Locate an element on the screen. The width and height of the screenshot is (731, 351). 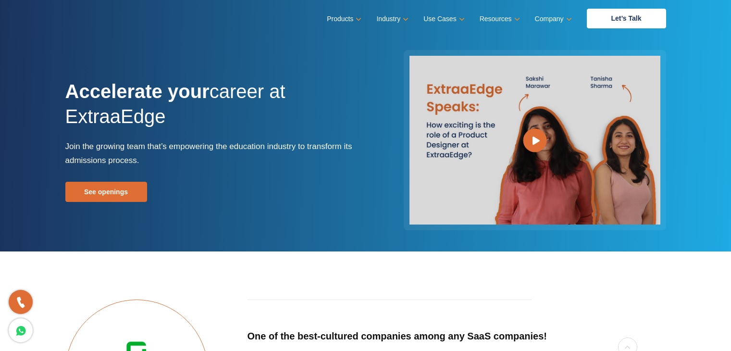
a: See openings is located at coordinates (106, 192).